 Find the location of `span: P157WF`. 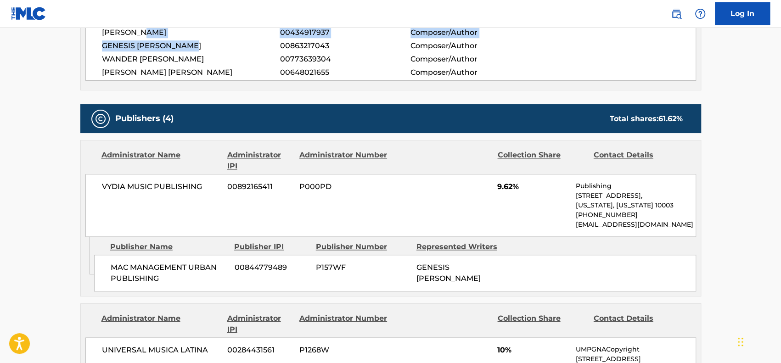

span: P157WF is located at coordinates (363, 268).